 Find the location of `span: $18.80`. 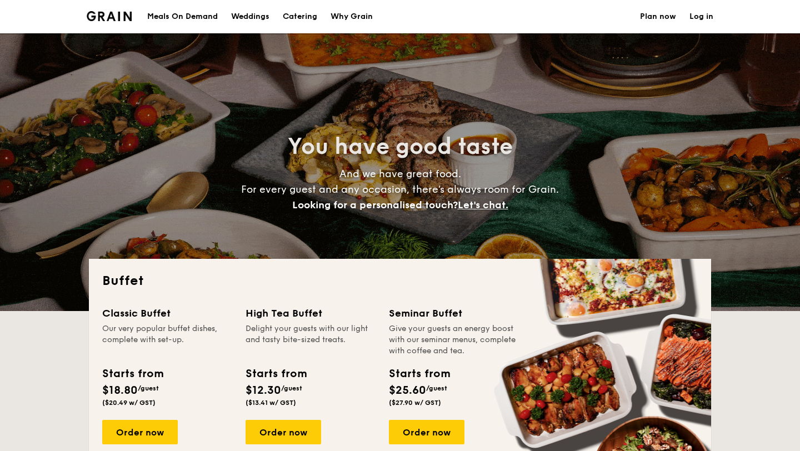

span: $18.80 is located at coordinates (120, 391).